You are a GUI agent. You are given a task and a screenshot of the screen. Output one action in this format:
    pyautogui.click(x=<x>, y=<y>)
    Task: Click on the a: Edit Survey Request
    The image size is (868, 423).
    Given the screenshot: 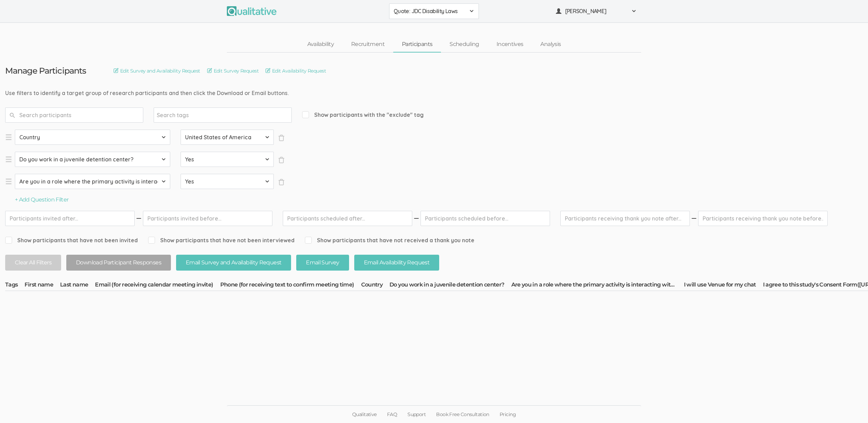 What is the action you would take?
    pyautogui.click(x=232, y=71)
    